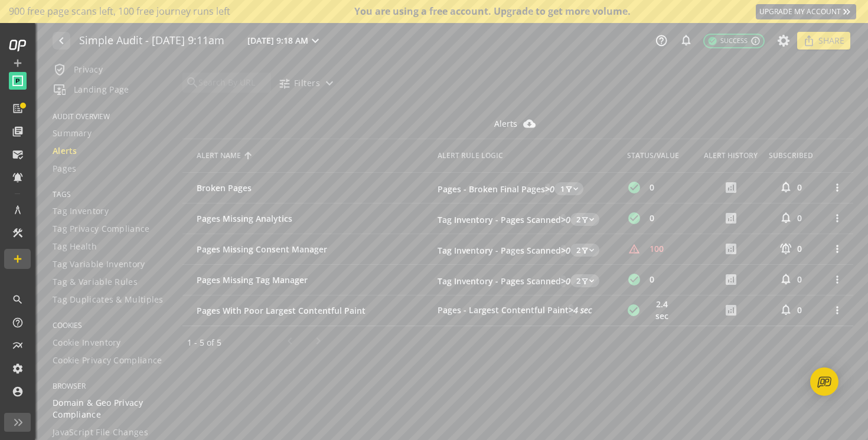  I want to click on span: Cookie Privacy Compliance, so click(107, 360).